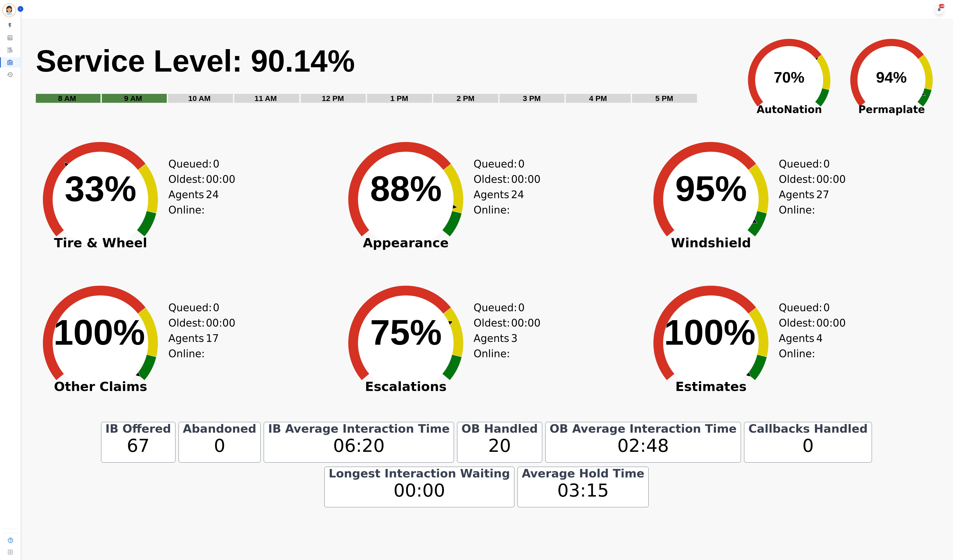 This screenshot has height=560, width=953. What do you see at coordinates (598, 98) in the screenshot?
I see `text: 4 PM` at bounding box center [598, 98].